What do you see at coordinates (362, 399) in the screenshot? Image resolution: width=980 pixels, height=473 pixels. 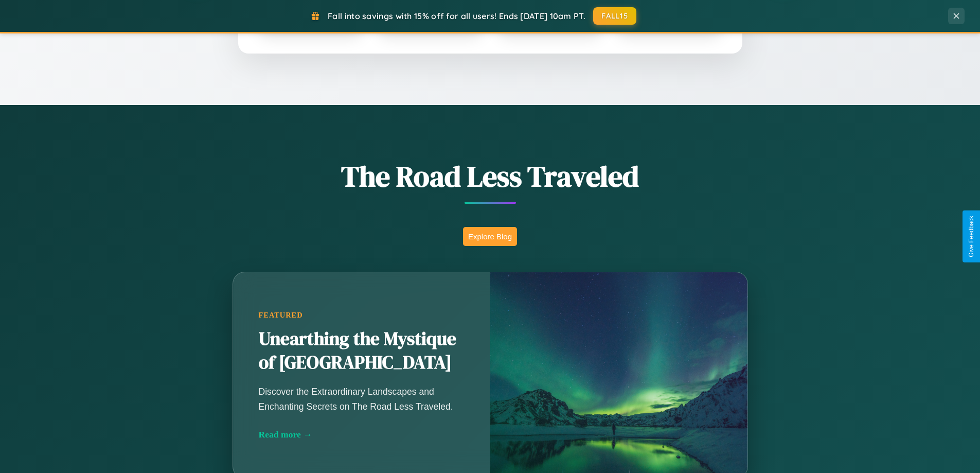 I see `p: Discover the Extraordinary Landscapes and Enchanting Secrets on The Road Less Traveled.` at bounding box center [362, 399].